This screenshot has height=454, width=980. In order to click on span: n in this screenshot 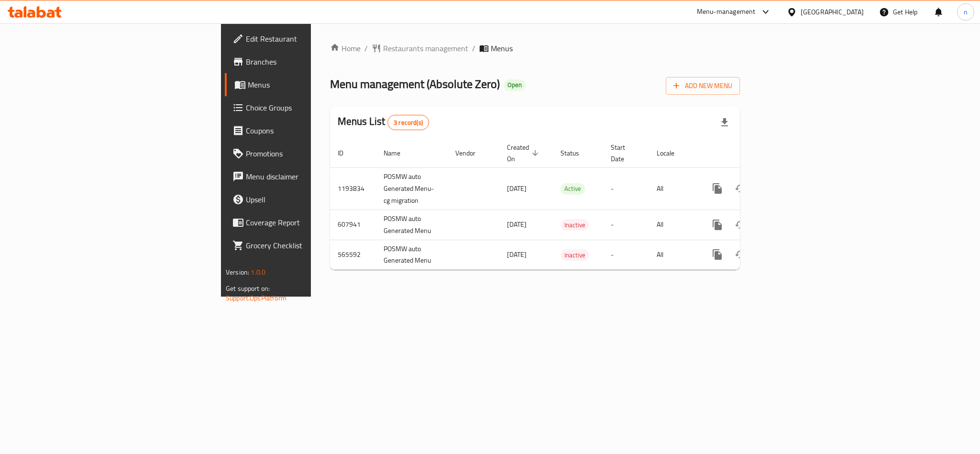, I will do `click(966, 12)`.